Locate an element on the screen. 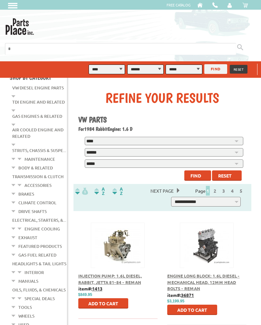  button: Find is located at coordinates (198, 175).